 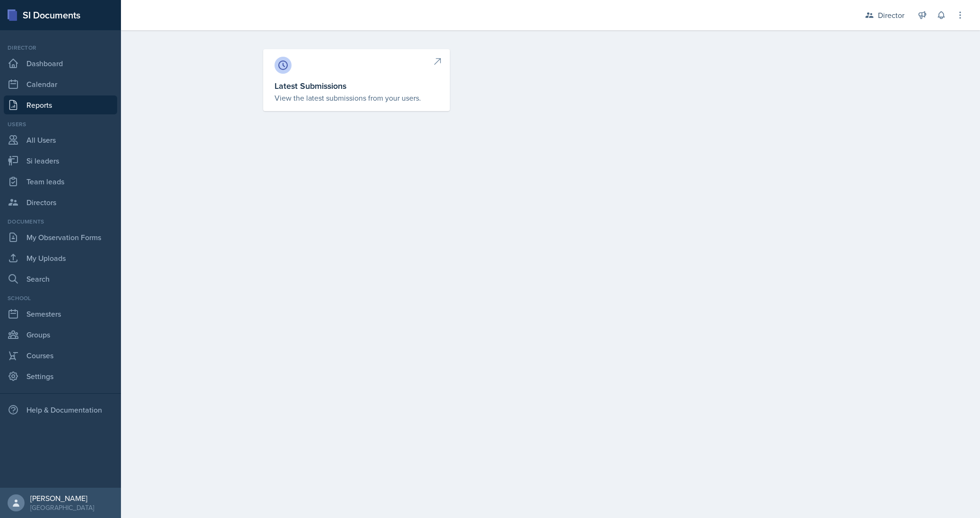 What do you see at coordinates (61, 278) in the screenshot?
I see `a: Search` at bounding box center [61, 278].